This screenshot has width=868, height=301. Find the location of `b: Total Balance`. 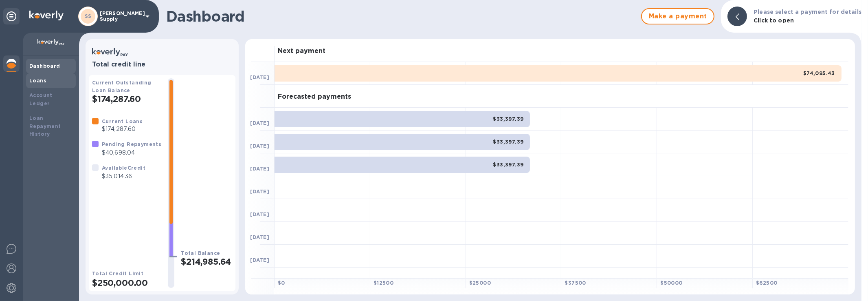

b: Total Balance is located at coordinates (200, 253).